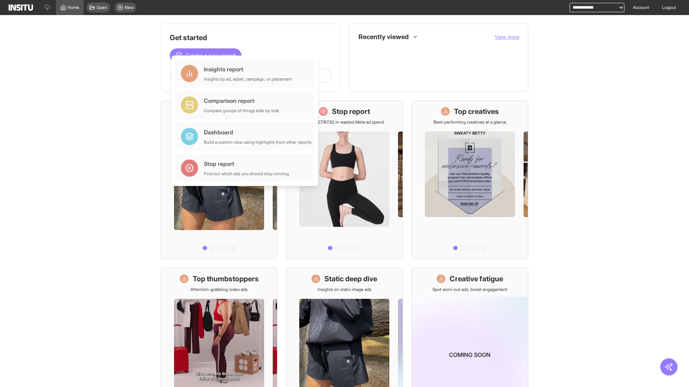  What do you see at coordinates (246, 164) in the screenshot?
I see `div: Stop report` at bounding box center [246, 164].